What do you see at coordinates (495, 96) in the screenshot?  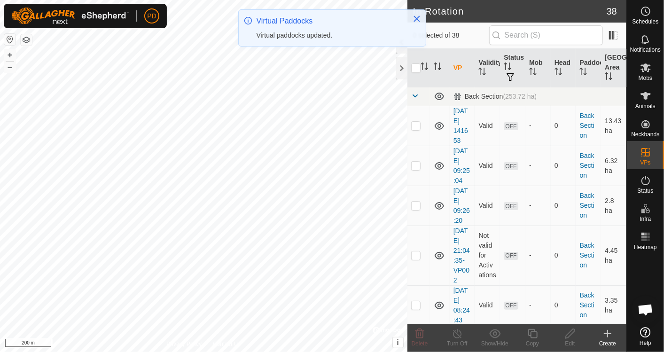 I see `div: Back Section` at bounding box center [495, 96].